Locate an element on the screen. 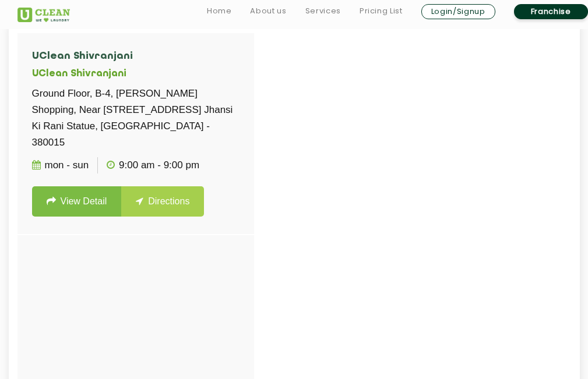  h4: UClean Shivranjani is located at coordinates (136, 57).